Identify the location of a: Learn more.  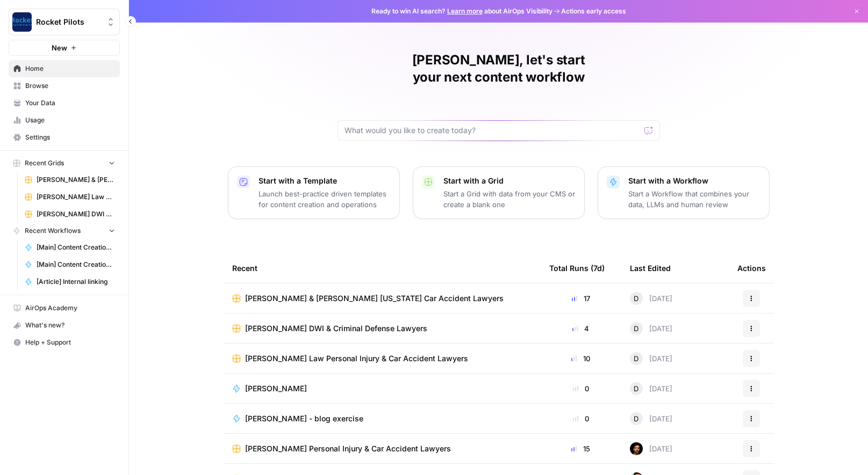
(465, 11).